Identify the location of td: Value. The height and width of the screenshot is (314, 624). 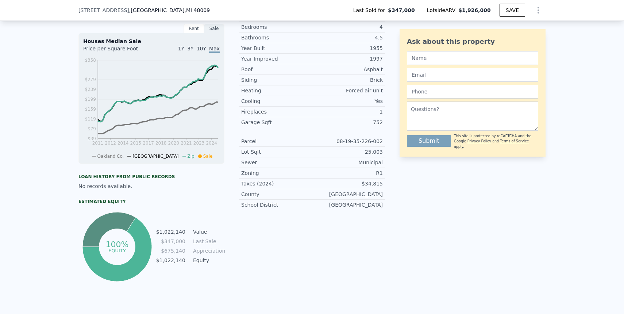
(208, 232).